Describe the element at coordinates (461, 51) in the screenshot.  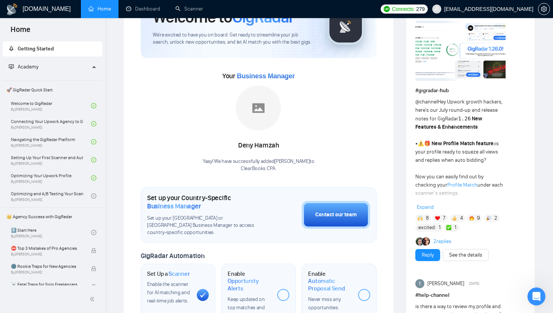
I see `img: F09AC4U7ATU-image.png` at that location.